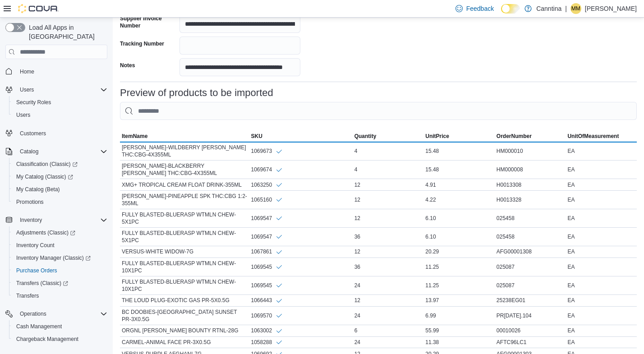  I want to click on span: Purchase Orders, so click(36, 271).